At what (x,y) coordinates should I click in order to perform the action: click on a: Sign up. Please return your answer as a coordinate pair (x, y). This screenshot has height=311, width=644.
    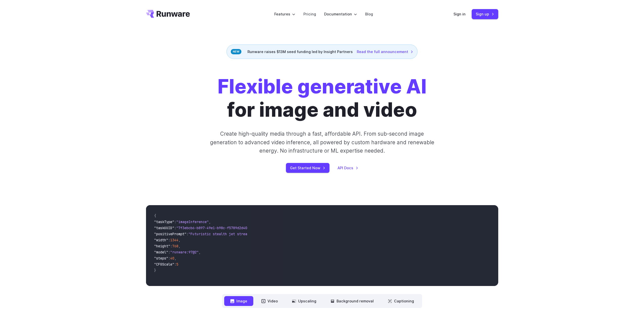
    Looking at the image, I should click on (485, 14).